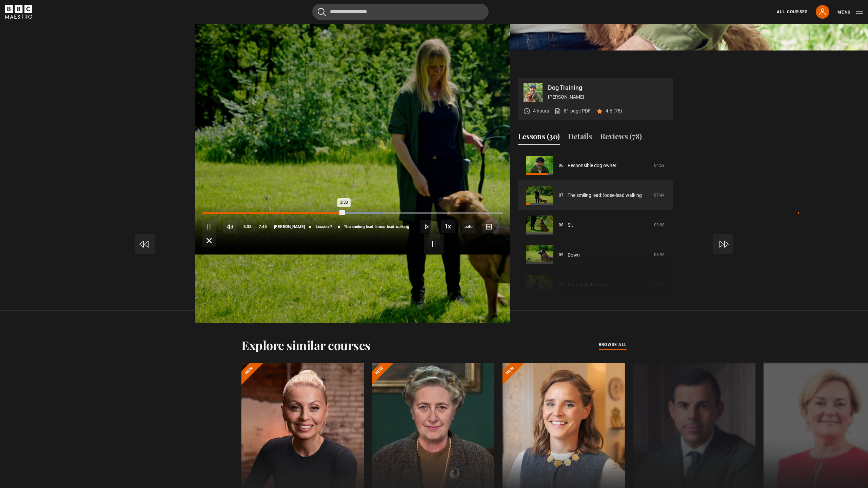 The image size is (868, 488). Describe the element at coordinates (468, 227) in the screenshot. I see `span: auto` at that location.